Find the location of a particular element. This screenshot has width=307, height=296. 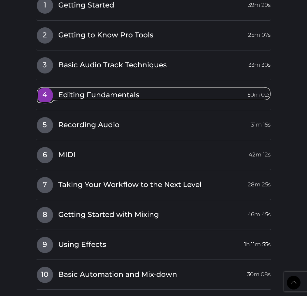

a: 7Taking Your Workflow to the Next Level28m 25s is located at coordinates (154, 184).